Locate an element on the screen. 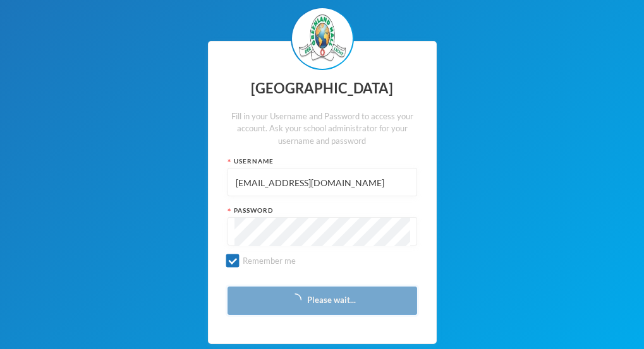 This screenshot has height=349, width=644. i: icon: loading is located at coordinates (295, 300).